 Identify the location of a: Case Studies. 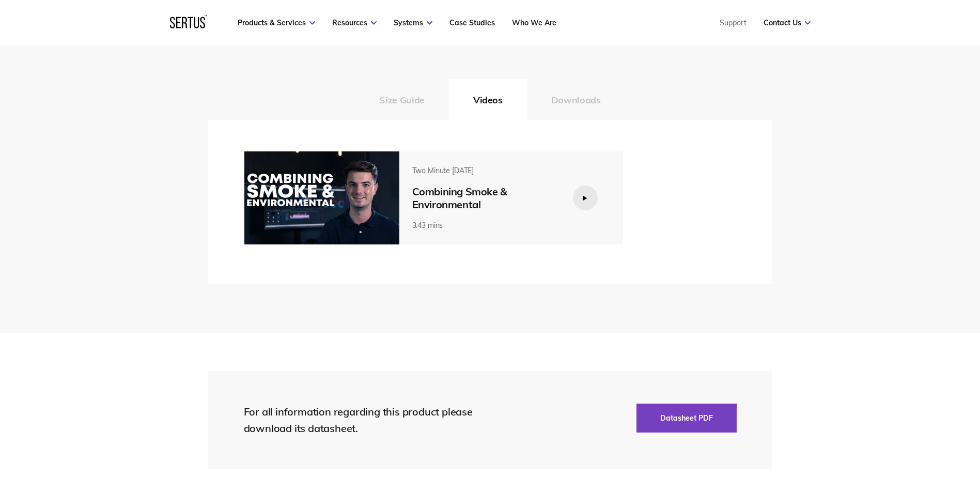
(472, 23).